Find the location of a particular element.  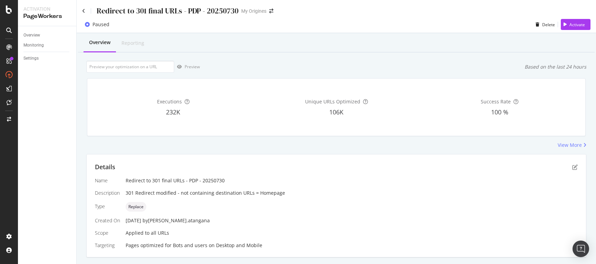

div: Activate is located at coordinates (577, 25).